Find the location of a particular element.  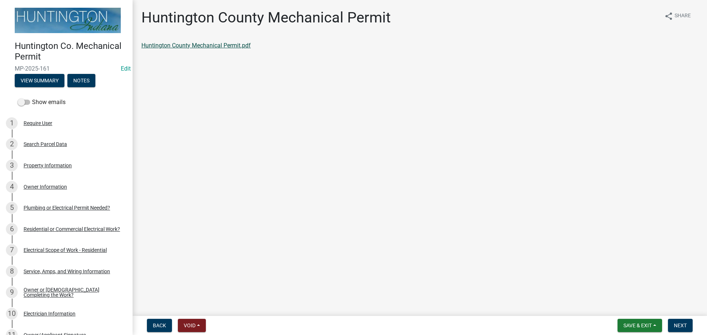

span: MP-2025-161 is located at coordinates (66, 68).